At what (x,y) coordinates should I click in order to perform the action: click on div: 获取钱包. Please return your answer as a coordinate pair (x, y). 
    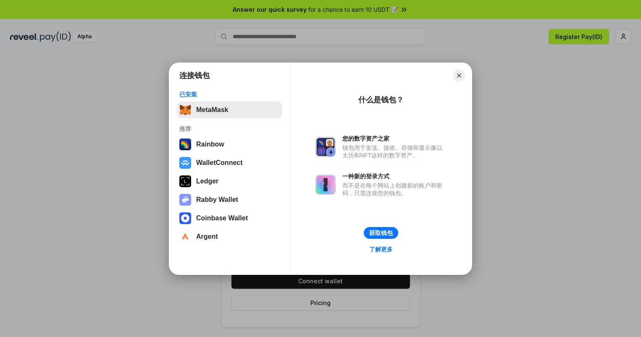
    Looking at the image, I should click on (381, 233).